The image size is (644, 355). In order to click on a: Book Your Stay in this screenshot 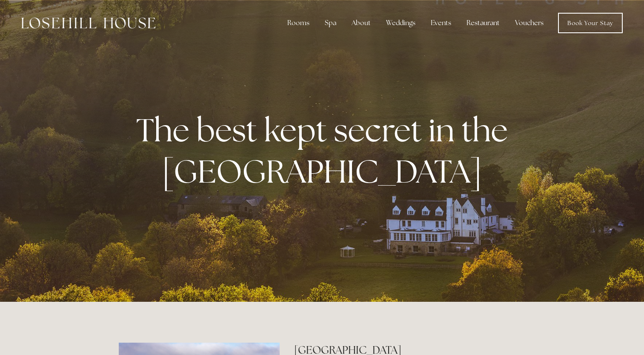, I will do `click(591, 23)`.